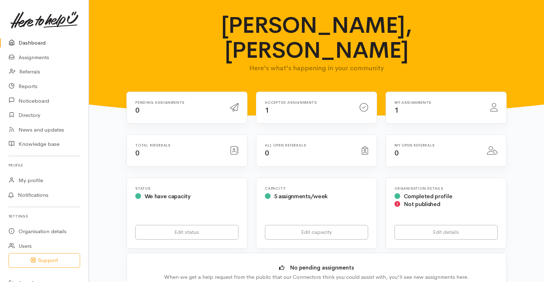 This screenshot has height=282, width=544. Describe the element at coordinates (422, 204) in the screenshot. I see `span: Not published` at that location.